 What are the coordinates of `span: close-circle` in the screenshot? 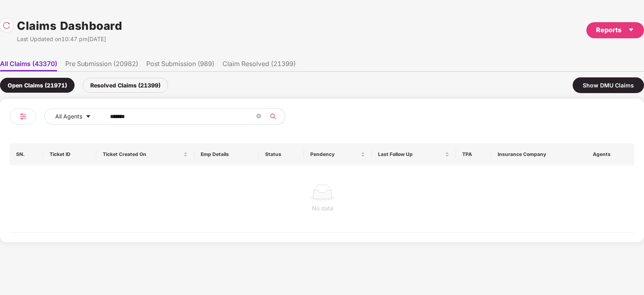 It's located at (259, 117).